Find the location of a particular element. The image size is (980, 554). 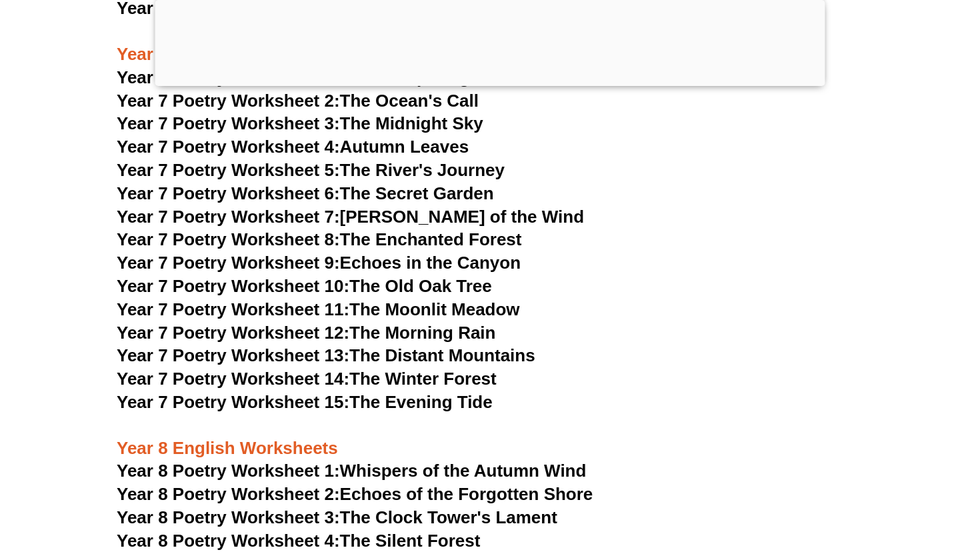

span: Year 8 Poetry Worksheet 3: is located at coordinates (228, 518).